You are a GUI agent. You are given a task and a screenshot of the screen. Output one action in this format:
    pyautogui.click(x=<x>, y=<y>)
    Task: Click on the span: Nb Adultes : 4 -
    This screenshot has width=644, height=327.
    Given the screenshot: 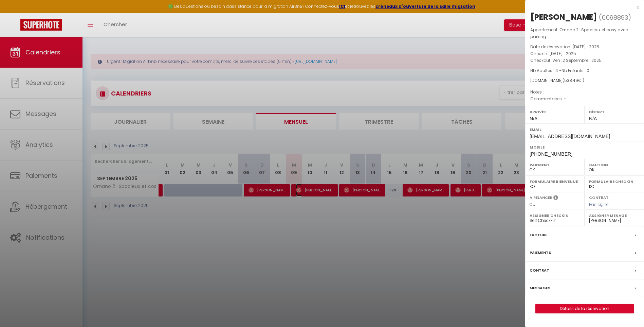 What is the action you would take?
    pyautogui.click(x=560, y=70)
    